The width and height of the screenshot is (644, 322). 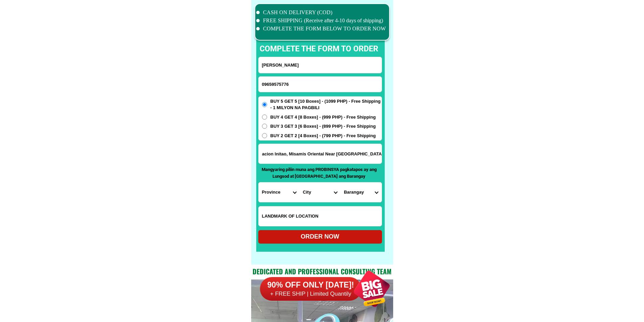 What do you see at coordinates (264, 105) in the screenshot?
I see `input: BUY 5 GET 5 [10 Boxes] - (1099 PHP) - Free Shipping - 1 MILYON NA PAGBILI` at bounding box center [264, 105].